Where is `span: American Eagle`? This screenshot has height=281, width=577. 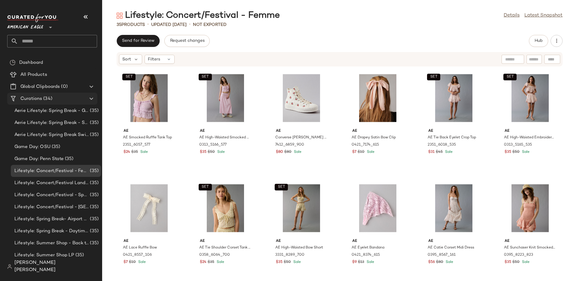 span: American Eagle is located at coordinates (25, 26).